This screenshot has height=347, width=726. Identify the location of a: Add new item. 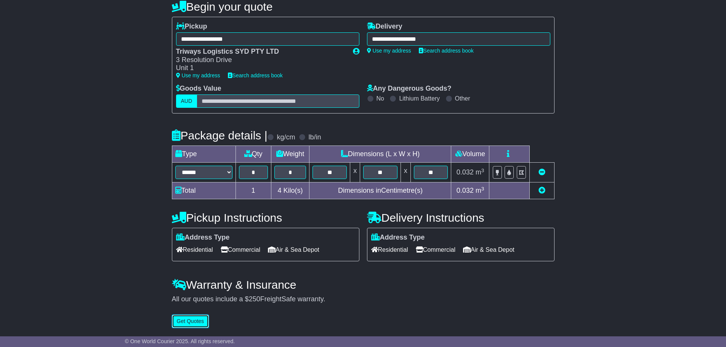
(542, 190).